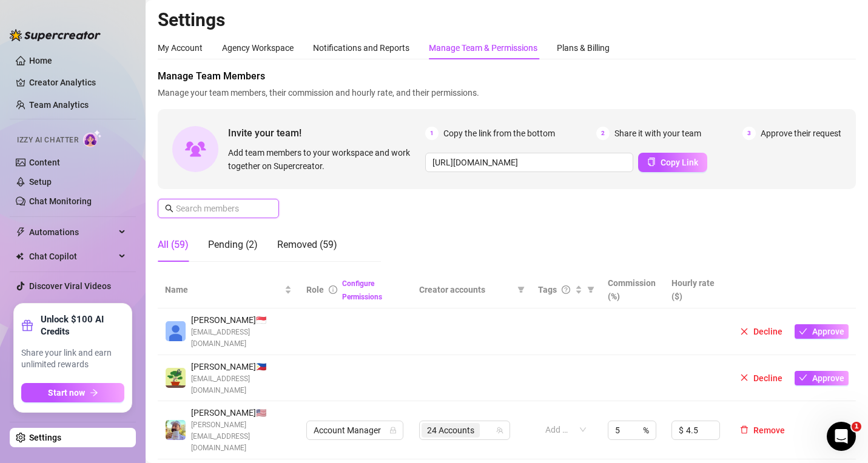 This screenshot has width=868, height=463. What do you see at coordinates (173, 245) in the screenshot?
I see `div: All (59)` at bounding box center [173, 245].